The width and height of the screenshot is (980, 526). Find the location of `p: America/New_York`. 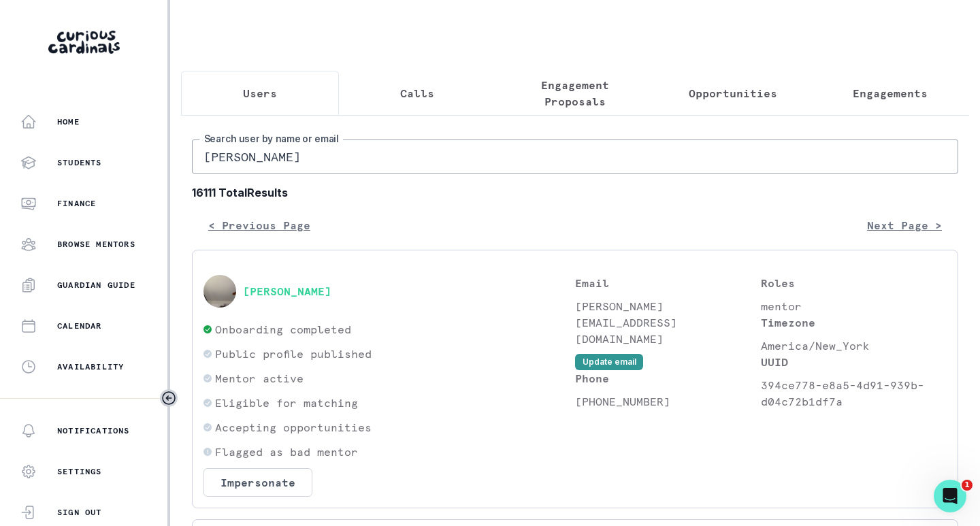

p: America/New_York is located at coordinates (853, 346).